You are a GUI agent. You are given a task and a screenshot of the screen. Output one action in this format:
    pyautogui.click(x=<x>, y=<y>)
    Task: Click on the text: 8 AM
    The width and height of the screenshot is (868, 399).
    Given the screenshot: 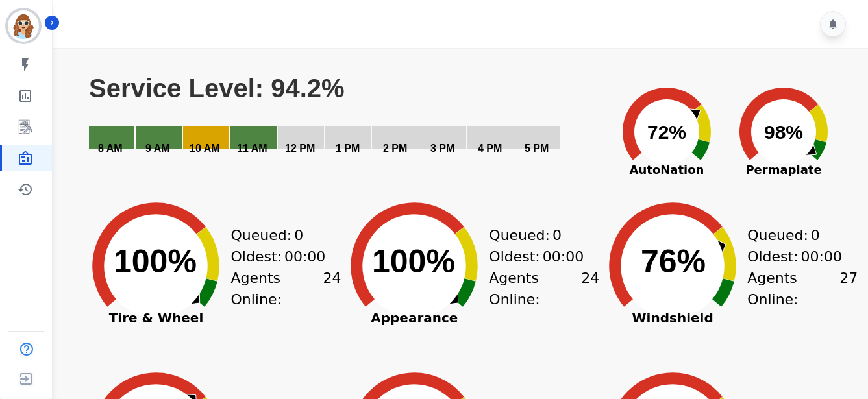 What is the action you would take?
    pyautogui.click(x=110, y=148)
    